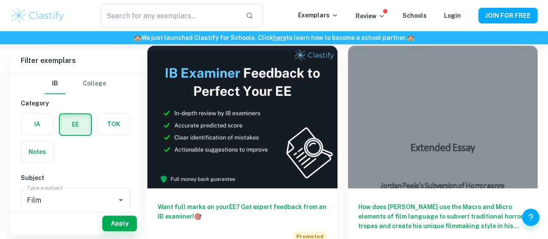 Image resolution: width=548 pixels, height=239 pixels. Describe the element at coordinates (170, 16) in the screenshot. I see `input: Search for any exemplars...` at that location.